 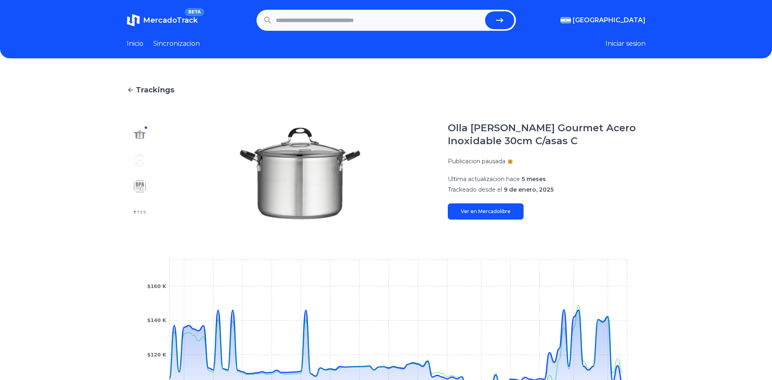 I want to click on span: BETA, so click(x=194, y=12).